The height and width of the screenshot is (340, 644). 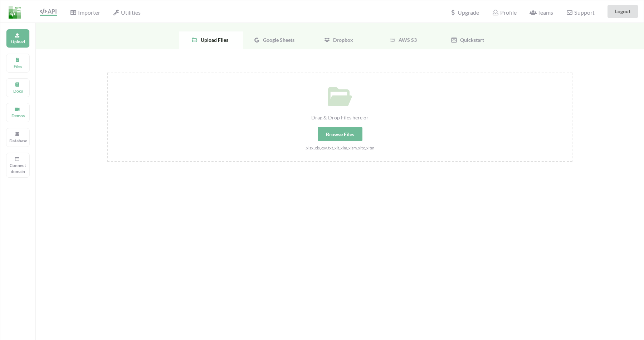 I want to click on small: .xlsx,.xls,.csv,.txt,.xlt,.xlm,.xlsm,.xltx,.xltm, so click(x=339, y=148).